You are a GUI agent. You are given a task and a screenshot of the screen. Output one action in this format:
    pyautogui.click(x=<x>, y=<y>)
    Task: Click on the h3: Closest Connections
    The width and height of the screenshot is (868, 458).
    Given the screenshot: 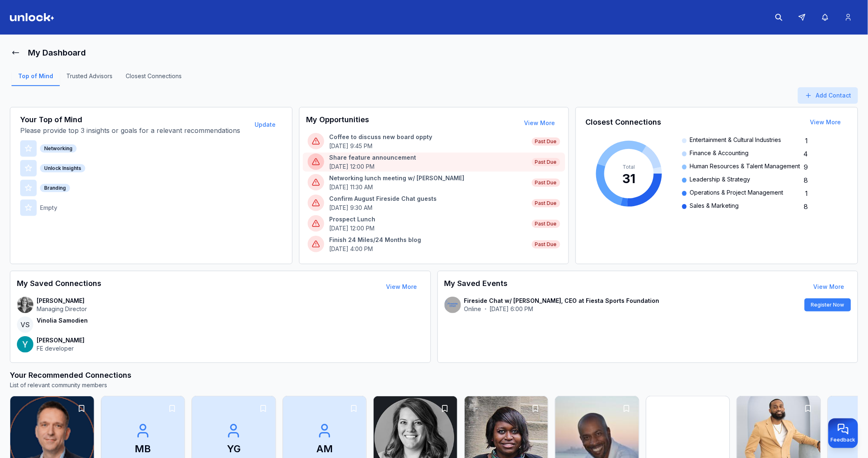 What is the action you would take?
    pyautogui.click(x=624, y=122)
    